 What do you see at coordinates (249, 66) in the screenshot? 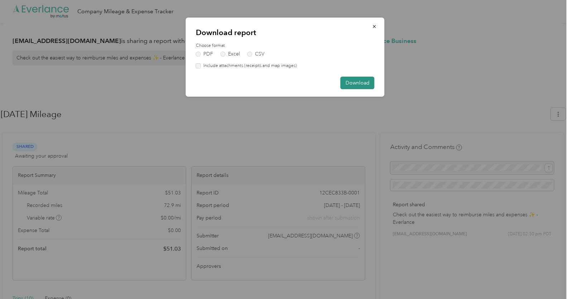
I see `label: Include attachments (receipts and map images)` at bounding box center [249, 66].